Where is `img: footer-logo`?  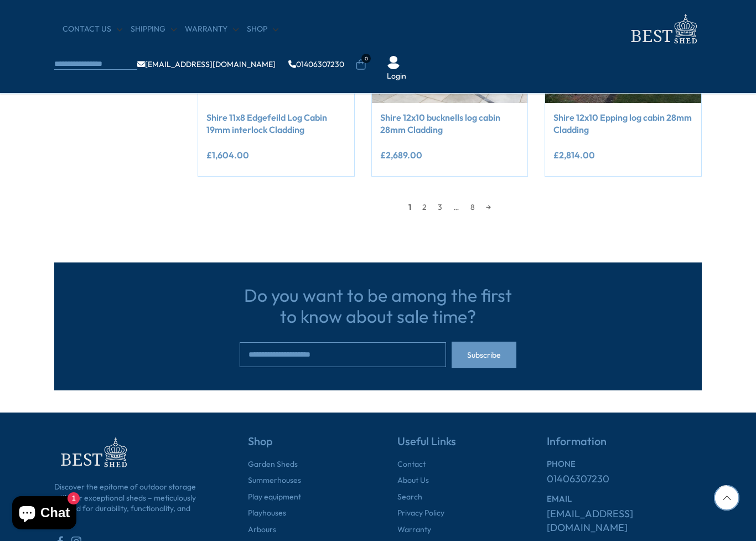 img: footer-logo is located at coordinates (93, 452).